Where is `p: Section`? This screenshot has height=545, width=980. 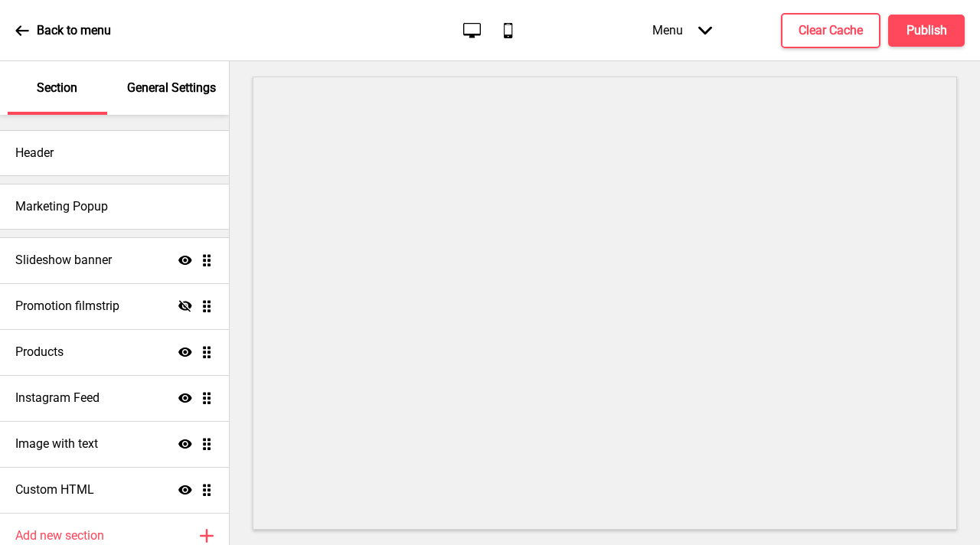
p: Section is located at coordinates (57, 88).